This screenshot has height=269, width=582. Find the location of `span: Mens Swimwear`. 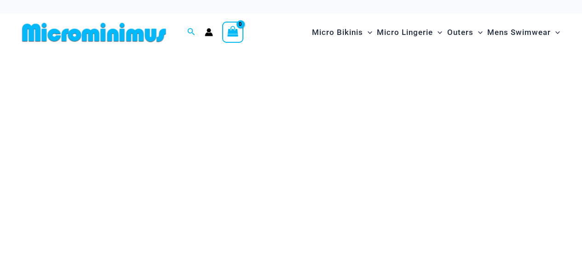

span: Mens Swimwear is located at coordinates (519, 32).